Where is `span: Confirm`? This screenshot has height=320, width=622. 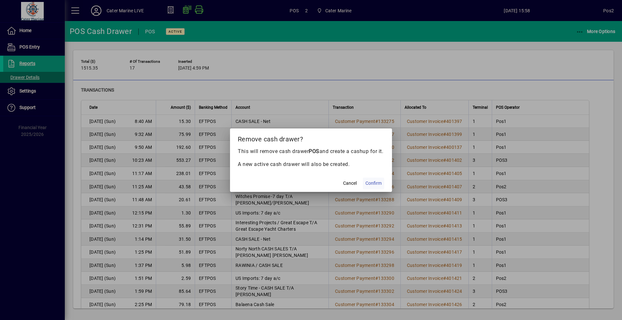
span: Confirm is located at coordinates (373, 183).